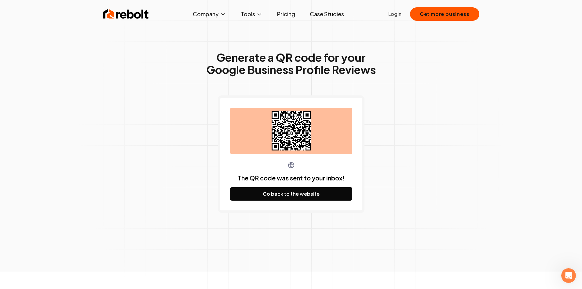 This screenshot has height=289, width=582. What do you see at coordinates (291, 64) in the screenshot?
I see `h1: Generate a QR code for your Google Business Profile Reviews` at bounding box center [291, 64].